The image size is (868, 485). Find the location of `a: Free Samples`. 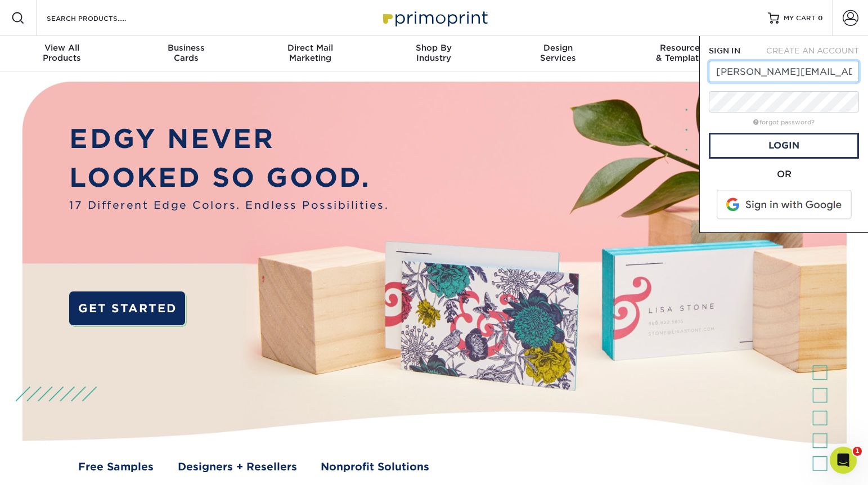

a: Free Samples is located at coordinates (116, 468).